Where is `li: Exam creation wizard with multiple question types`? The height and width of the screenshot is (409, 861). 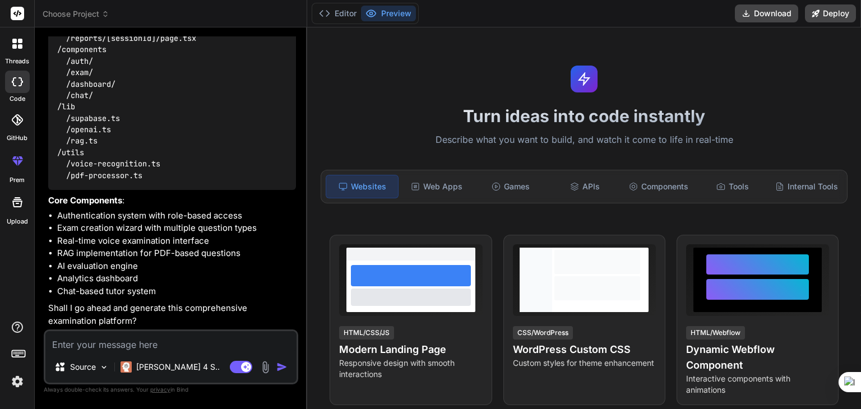
li: Exam creation wizard with multiple question types is located at coordinates (177, 228).